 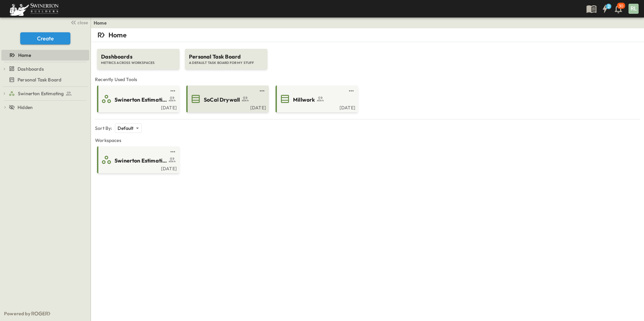 What do you see at coordinates (118, 35) in the screenshot?
I see `p: Home` at bounding box center [118, 35].